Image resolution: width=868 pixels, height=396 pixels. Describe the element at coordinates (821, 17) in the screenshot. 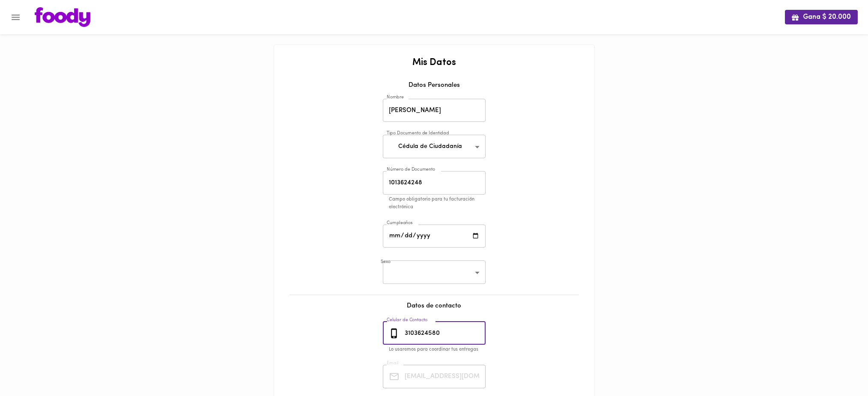

I see `span: Gana $ 20.000` at that location.